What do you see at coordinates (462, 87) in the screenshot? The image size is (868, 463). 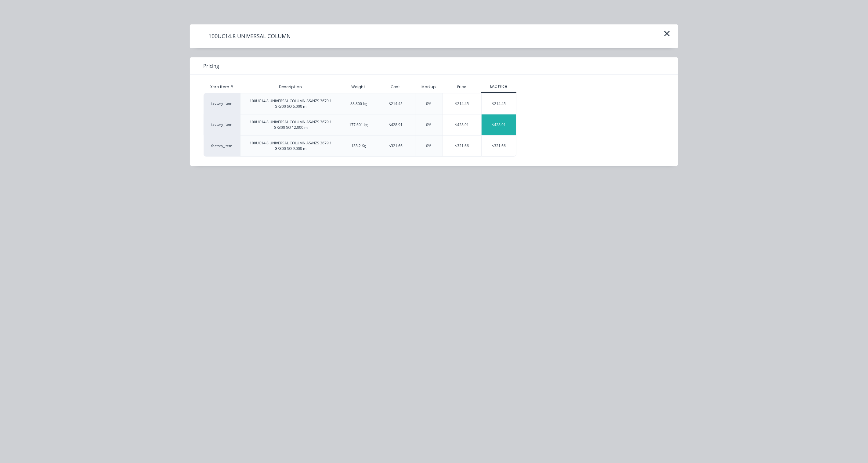 I see `div: Price` at bounding box center [462, 87].